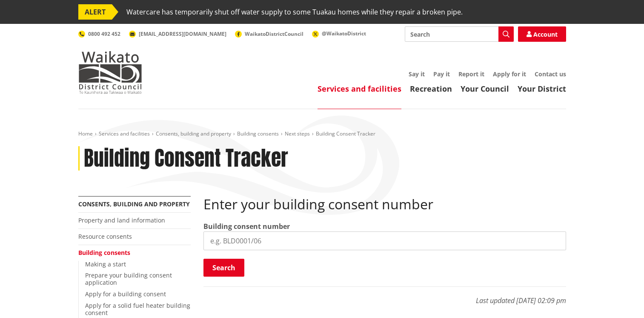 The image size is (644, 318). What do you see at coordinates (247, 226) in the screenshot?
I see `label: Building consent number` at bounding box center [247, 226].